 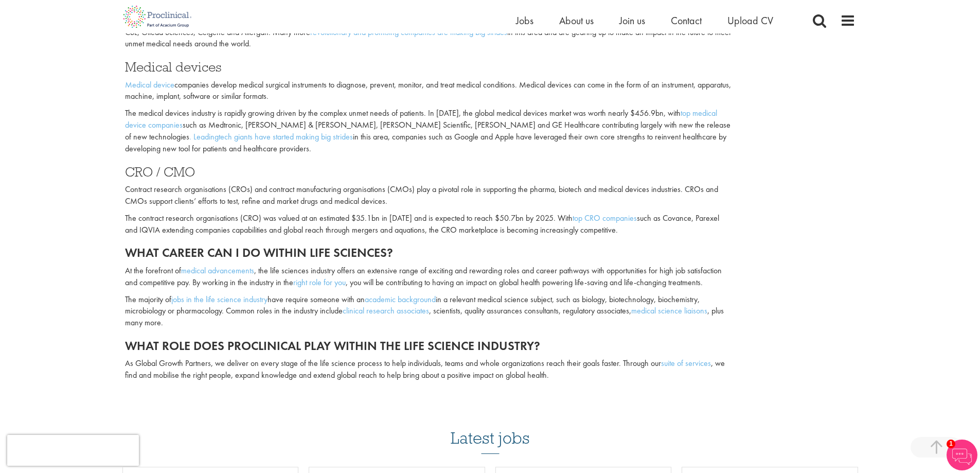 What do you see at coordinates (524, 20) in the screenshot?
I see `span: Jobs` at bounding box center [524, 20].